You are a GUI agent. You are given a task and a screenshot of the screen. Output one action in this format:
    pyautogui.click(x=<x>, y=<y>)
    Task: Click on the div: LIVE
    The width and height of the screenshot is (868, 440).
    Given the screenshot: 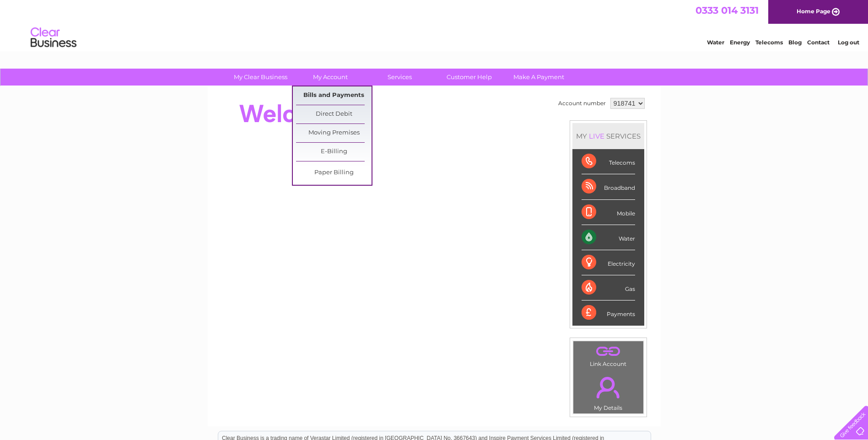 What is the action you would take?
    pyautogui.click(x=596, y=136)
    